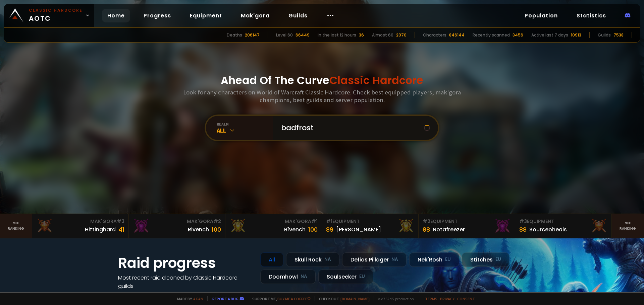  Describe the element at coordinates (435, 35) in the screenshot. I see `div: Characters` at that location.